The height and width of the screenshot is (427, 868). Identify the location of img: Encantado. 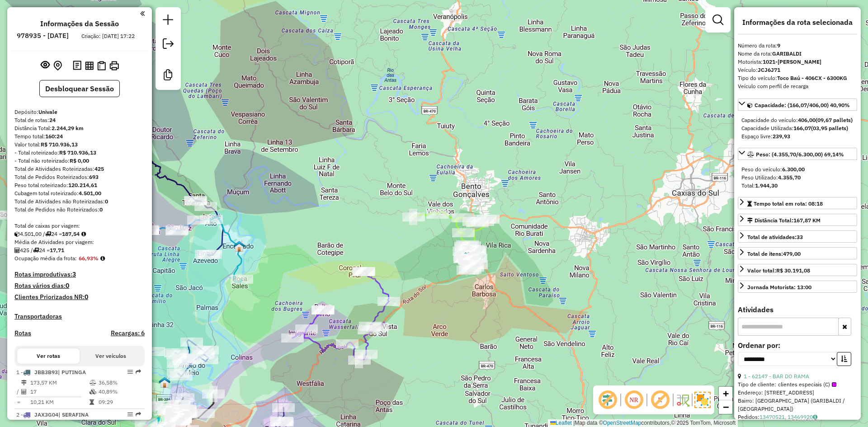
(239, 246).